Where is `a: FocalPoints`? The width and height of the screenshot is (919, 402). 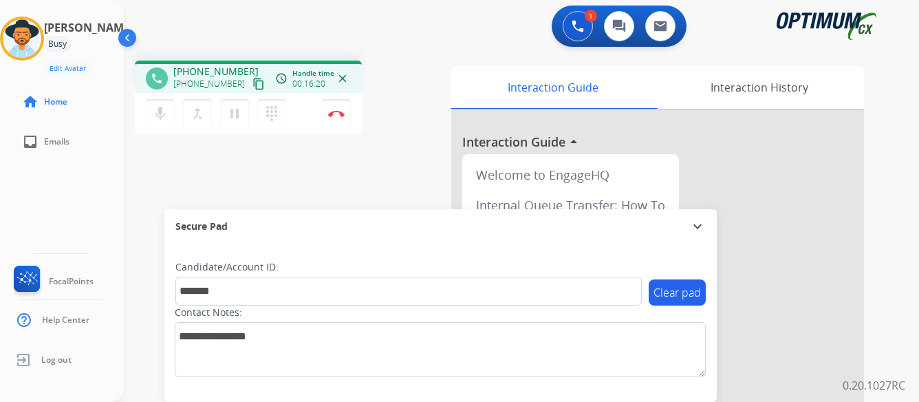
a: FocalPoints is located at coordinates (52, 281).